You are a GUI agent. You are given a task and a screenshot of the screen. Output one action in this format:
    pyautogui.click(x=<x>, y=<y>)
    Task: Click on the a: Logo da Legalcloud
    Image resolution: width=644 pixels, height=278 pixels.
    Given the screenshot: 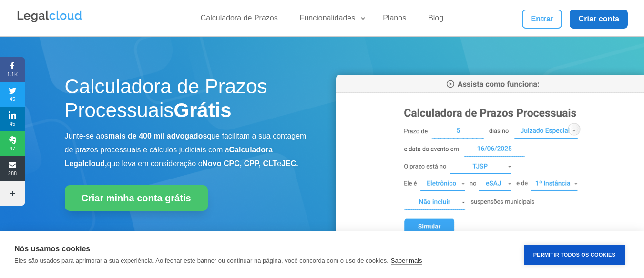 What is the action you would take?
    pyautogui.click(x=49, y=21)
    